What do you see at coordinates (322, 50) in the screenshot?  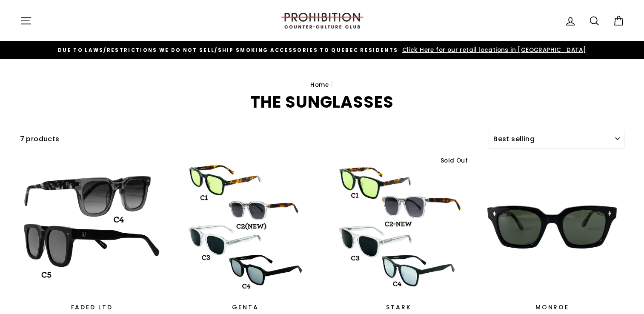 I see `a: DUE TO LAWS/restrictions WE DO NOT SELL/SHIP SMOKING ACCESSORIES to qUEBEC RESIDENTS Click Here f...` at bounding box center [322, 50].